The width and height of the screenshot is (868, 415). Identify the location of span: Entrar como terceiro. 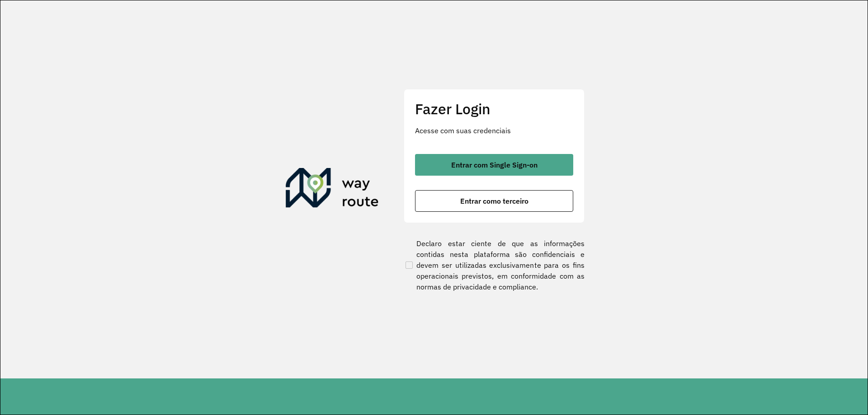
(494, 201).